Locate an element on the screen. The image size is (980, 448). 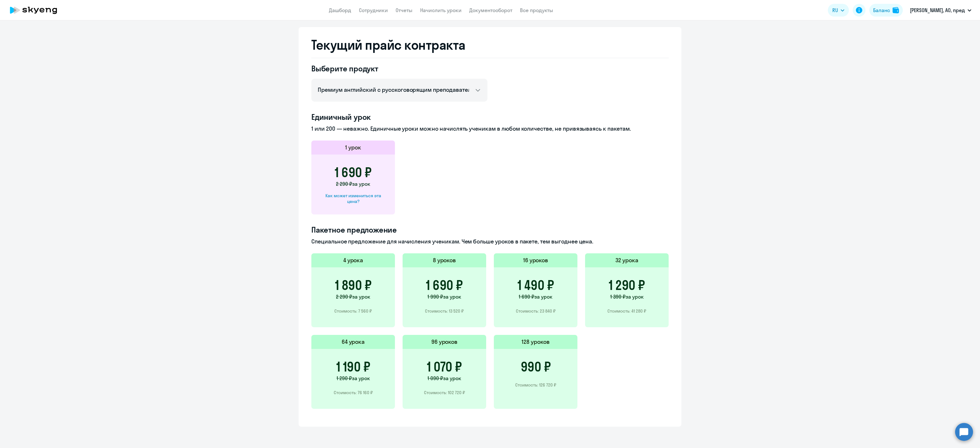
p: Стоимость: 13 520 ₽ is located at coordinates (445, 311).